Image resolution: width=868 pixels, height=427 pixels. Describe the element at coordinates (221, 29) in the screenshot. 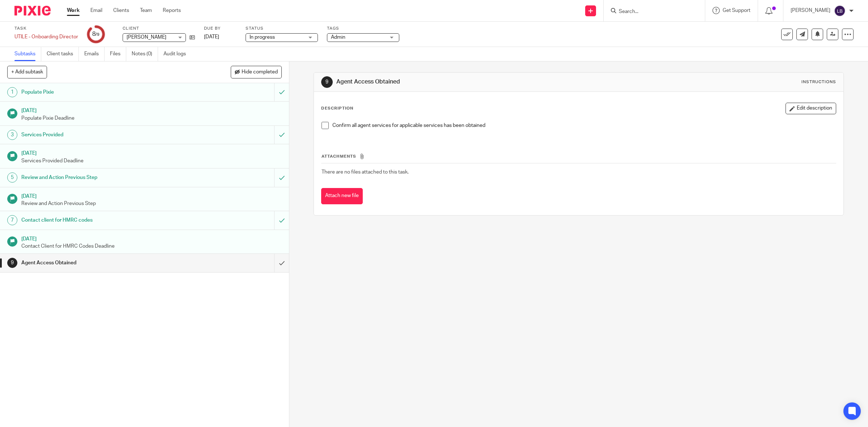

I see `label: Due by` at that location.